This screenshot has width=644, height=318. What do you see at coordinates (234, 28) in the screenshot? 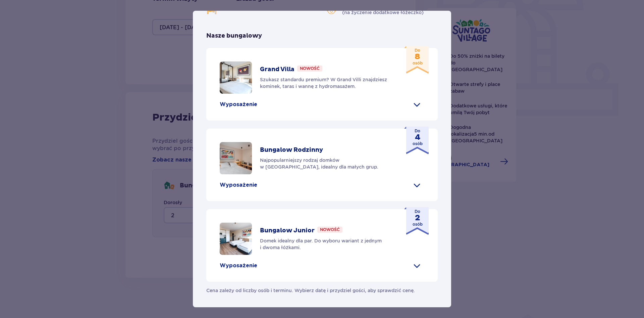
I see `p: Nasze bungalowy` at bounding box center [234, 28].